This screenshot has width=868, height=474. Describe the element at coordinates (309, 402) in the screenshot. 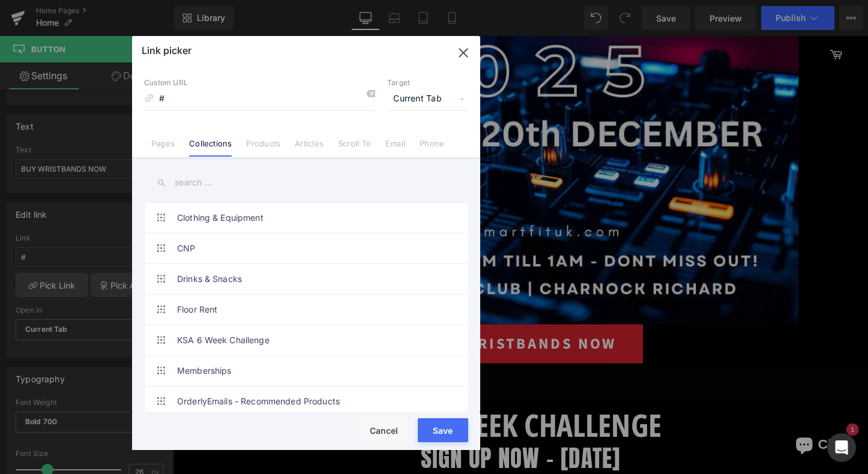

I see `a: OrderlyEmails - Recommended Products` at that location.